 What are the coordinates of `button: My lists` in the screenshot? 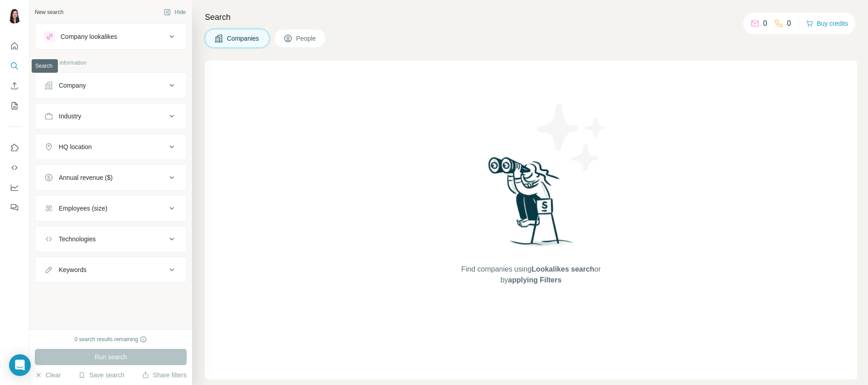 It's located at (14, 106).